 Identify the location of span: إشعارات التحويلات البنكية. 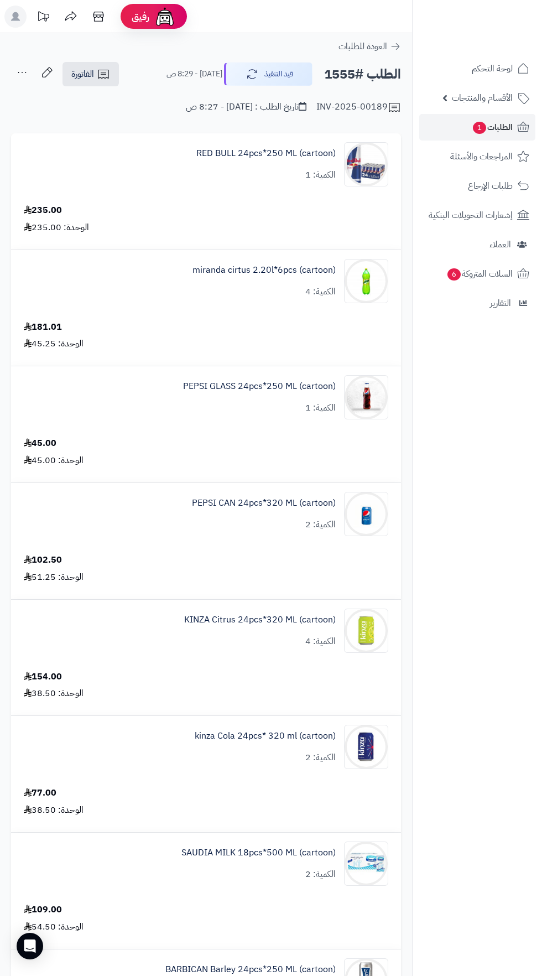
(471, 215).